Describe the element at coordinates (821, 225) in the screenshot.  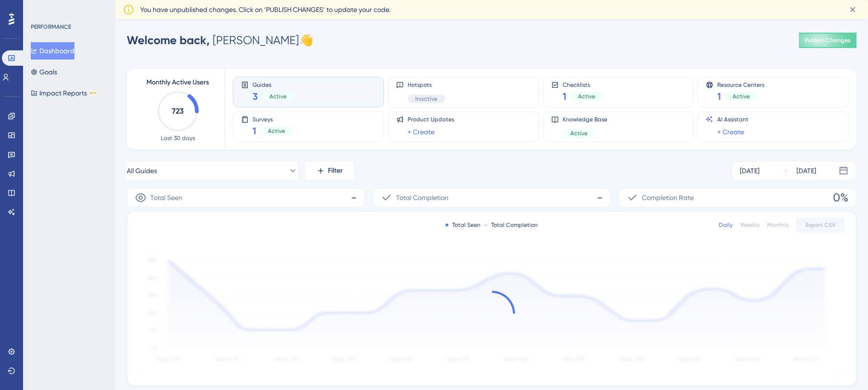
I see `button: Export CSV` at that location.